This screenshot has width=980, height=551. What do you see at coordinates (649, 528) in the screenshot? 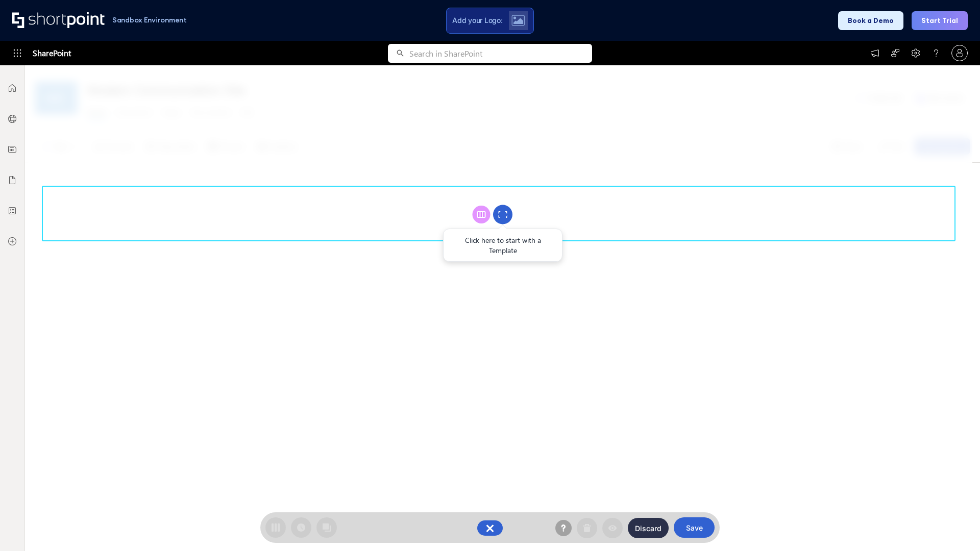
I see `button: Discard` at bounding box center [649, 528].